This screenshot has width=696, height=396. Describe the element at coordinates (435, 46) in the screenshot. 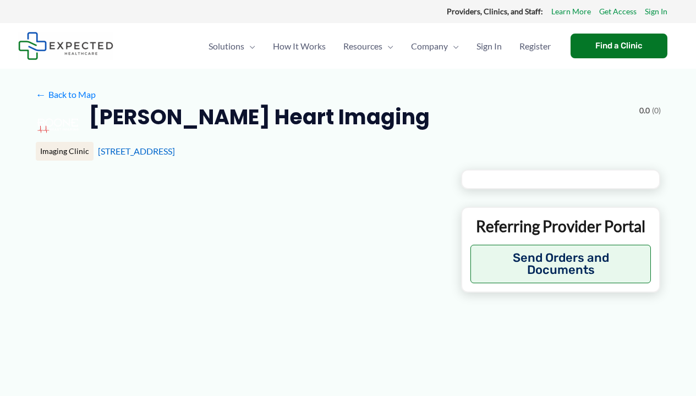

I see `a: CompanyMenu Toggle` at that location.